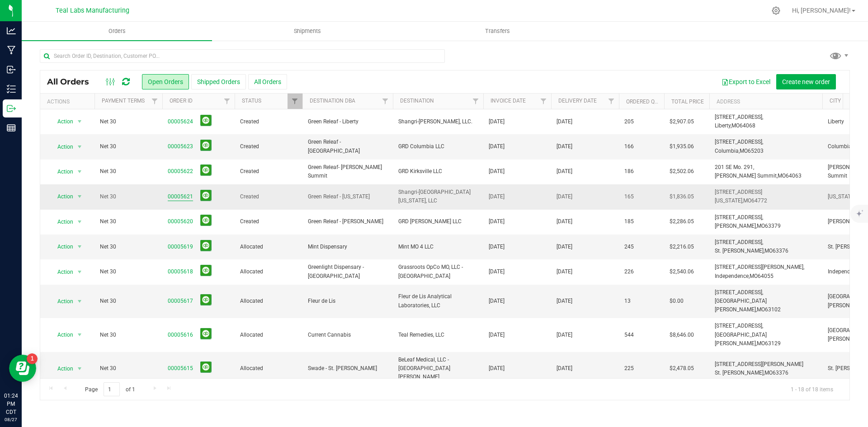  Describe the element at coordinates (11, 69) in the screenshot. I see `inline-svg: Inbound` at that location.